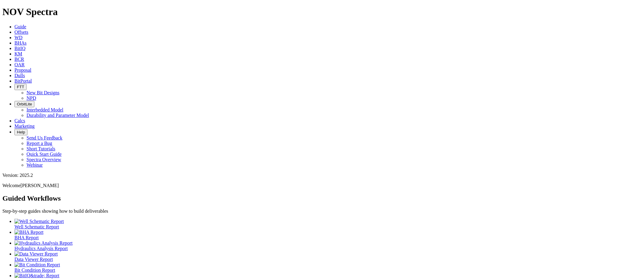  What do you see at coordinates (18, 37) in the screenshot?
I see `span: WD` at bounding box center [18, 37].